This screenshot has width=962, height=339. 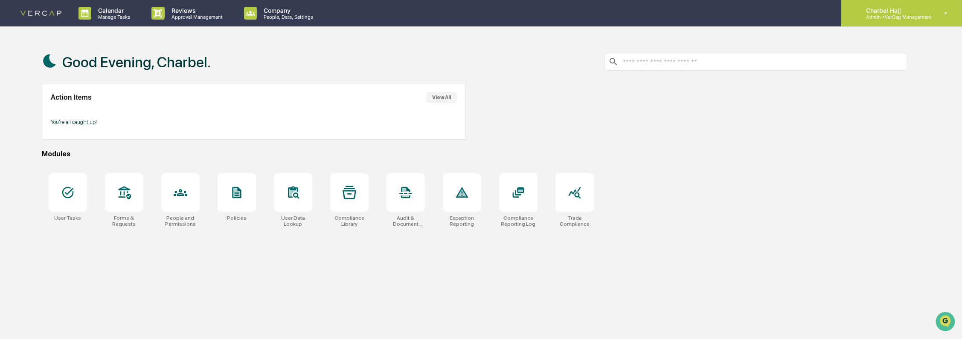 I want to click on div: Forms & Requests, so click(x=124, y=221).